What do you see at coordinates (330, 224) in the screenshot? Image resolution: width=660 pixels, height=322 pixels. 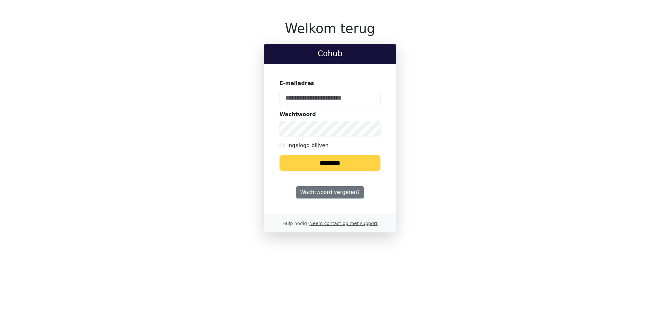 I see `small: Hulp nodig?` at bounding box center [330, 224].